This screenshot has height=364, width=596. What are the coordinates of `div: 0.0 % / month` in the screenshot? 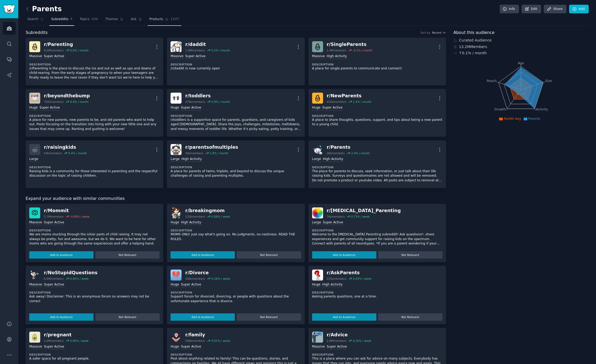 It's located at (79, 51).